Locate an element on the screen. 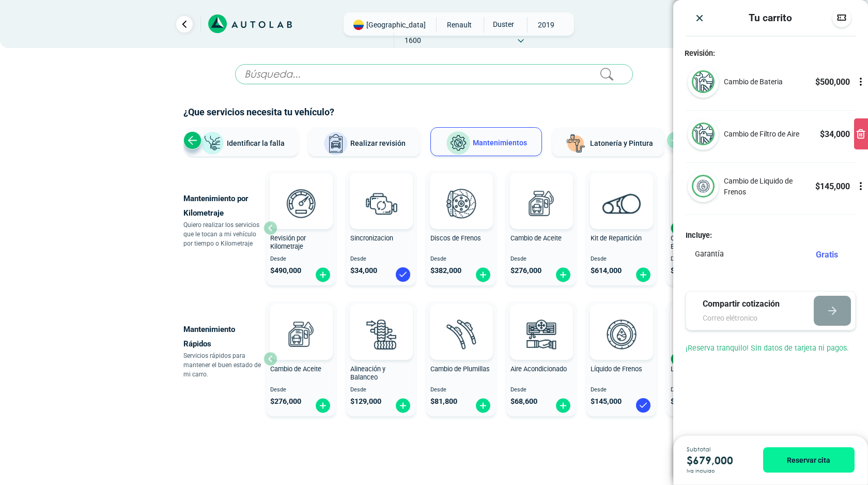  span: Líquido Refrigerante is located at coordinates (700, 369).